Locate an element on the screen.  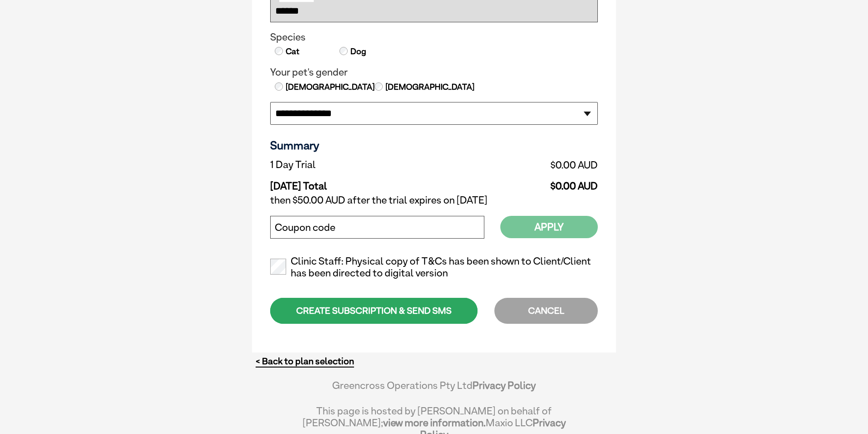
label: Coupon code is located at coordinates (305, 228).